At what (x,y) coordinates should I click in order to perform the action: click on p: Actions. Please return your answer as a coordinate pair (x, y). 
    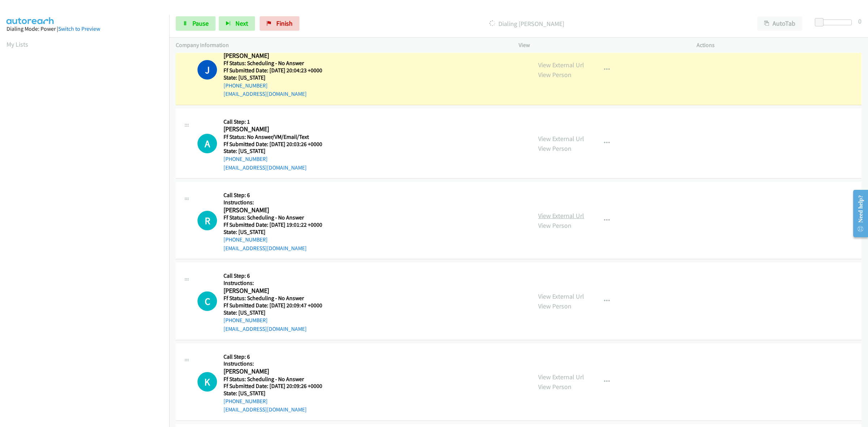
    Looking at the image, I should click on (779, 46).